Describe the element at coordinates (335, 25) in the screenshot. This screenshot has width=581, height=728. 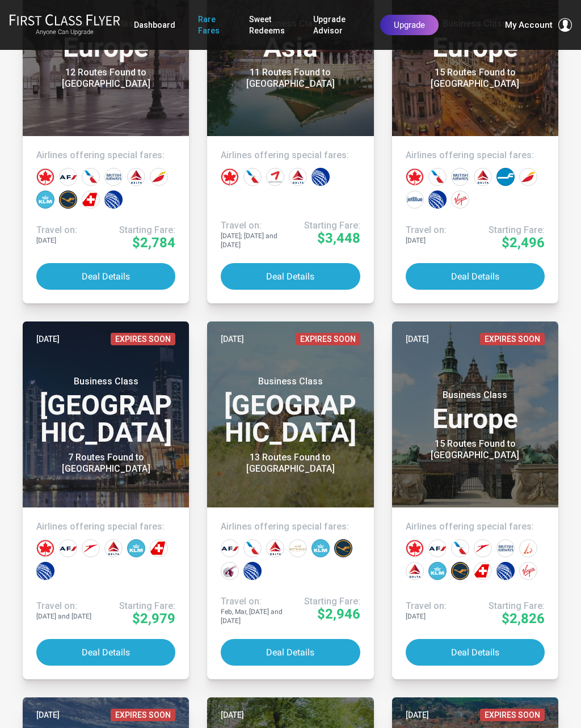
I see `a: Upgrade Advisor` at that location.